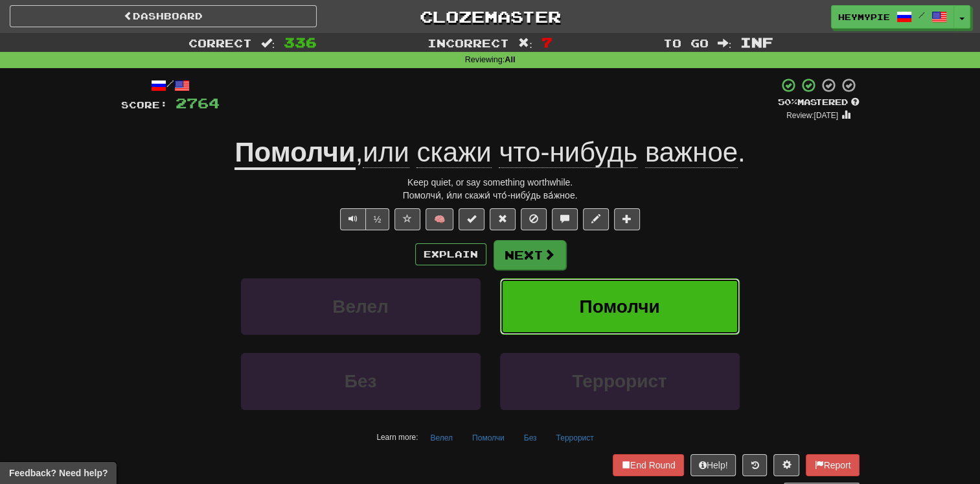  What do you see at coordinates (568, 152) in the screenshot?
I see `span: что-нибудь` at bounding box center [568, 152].